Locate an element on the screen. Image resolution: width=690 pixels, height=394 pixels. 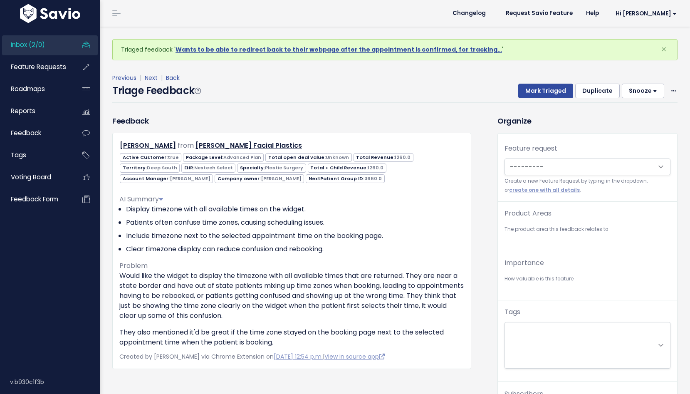
a: Next is located at coordinates (151, 78).